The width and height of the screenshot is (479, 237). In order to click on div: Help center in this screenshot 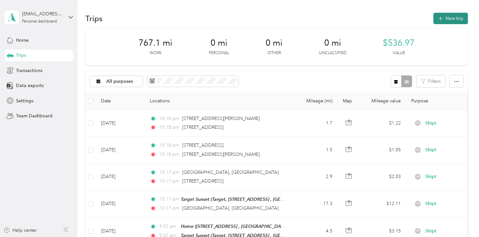, I will do `click(20, 230)`.